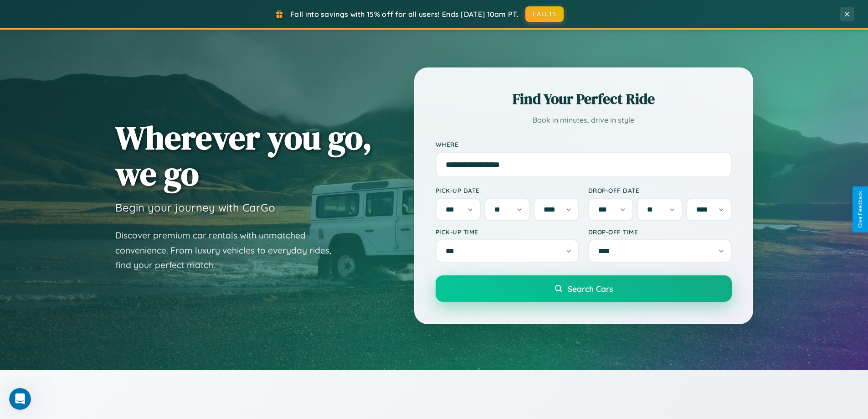 Image resolution: width=868 pixels, height=419 pixels. What do you see at coordinates (660, 190) in the screenshot?
I see `label: Drop-off Date` at bounding box center [660, 190].